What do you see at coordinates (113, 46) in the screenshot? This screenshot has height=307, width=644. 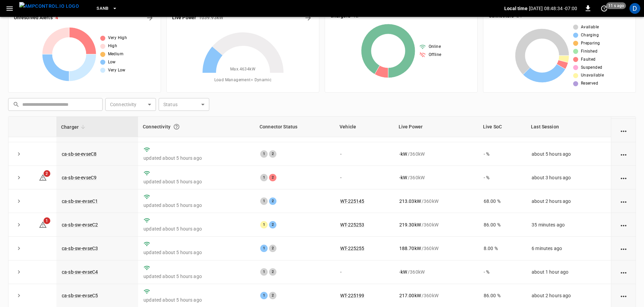 I see `span: High` at bounding box center [113, 46].